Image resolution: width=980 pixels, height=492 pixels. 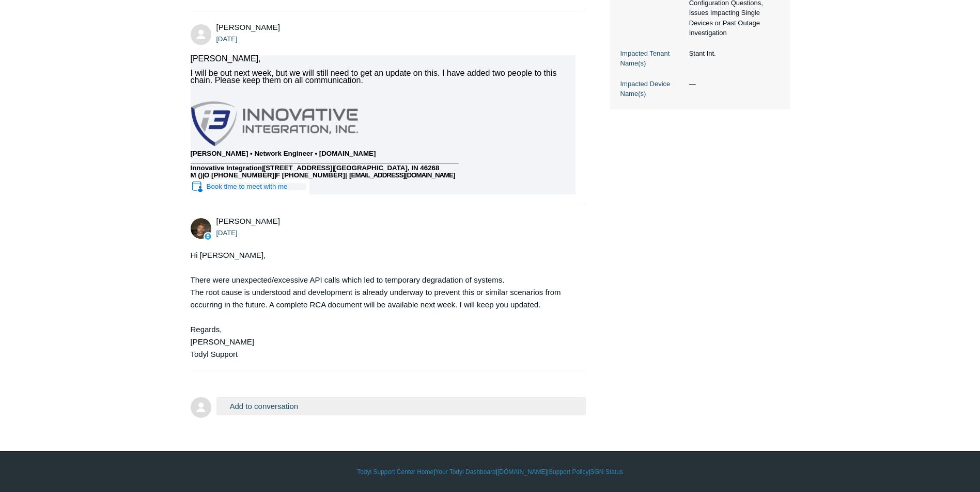 What do you see at coordinates (247, 186) in the screenshot?
I see `a: Book time to meet with me` at bounding box center [247, 186].